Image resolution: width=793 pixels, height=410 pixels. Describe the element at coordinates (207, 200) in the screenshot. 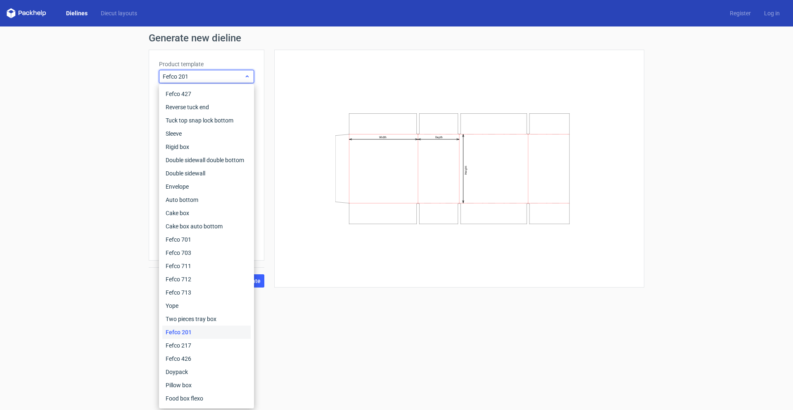

I see `div: Auto bottom` at that location.